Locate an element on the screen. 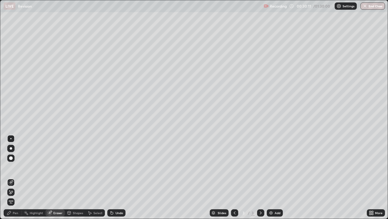  p: LIVE is located at coordinates (9, 6).